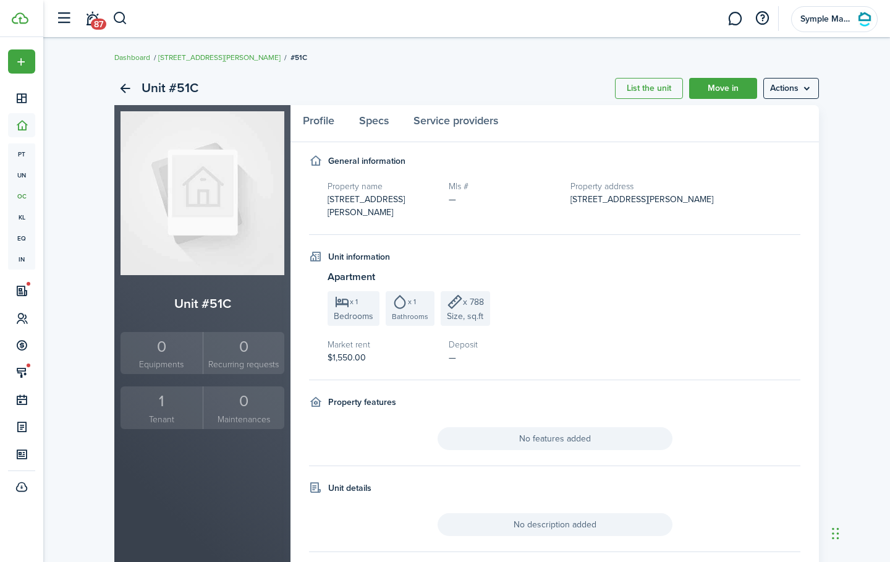  I want to click on div: 1, so click(161, 401).